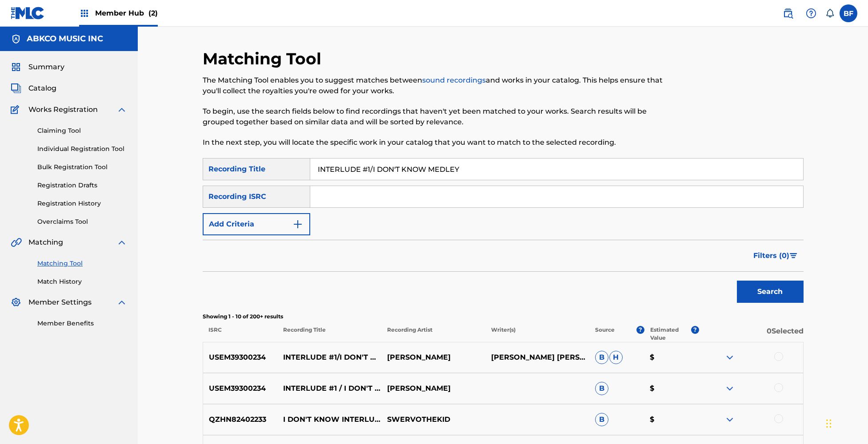 Image resolution: width=868 pixels, height=444 pixels. I want to click on p: ISRC, so click(240, 334).